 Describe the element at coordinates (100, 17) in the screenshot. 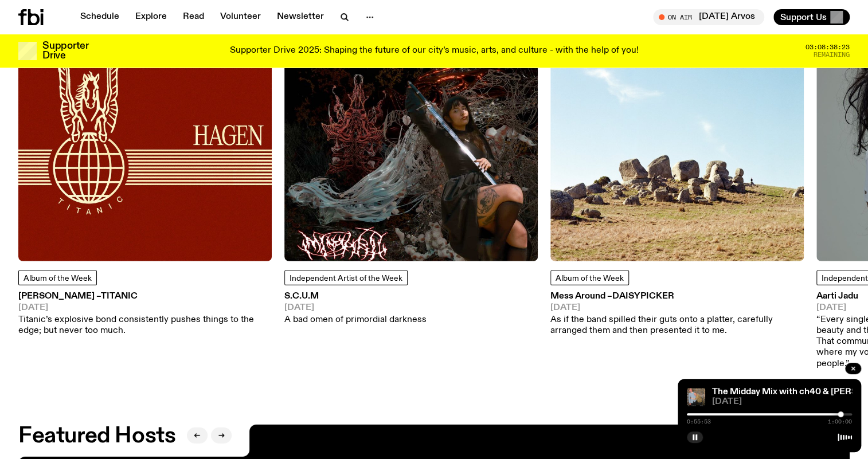

I see `a: Schedule` at that location.